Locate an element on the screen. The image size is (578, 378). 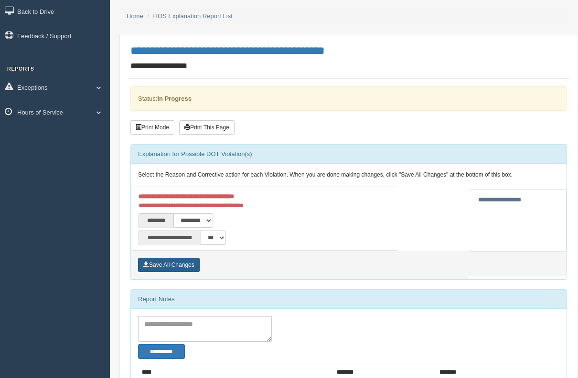
button: Change Filter Options is located at coordinates (161, 352).